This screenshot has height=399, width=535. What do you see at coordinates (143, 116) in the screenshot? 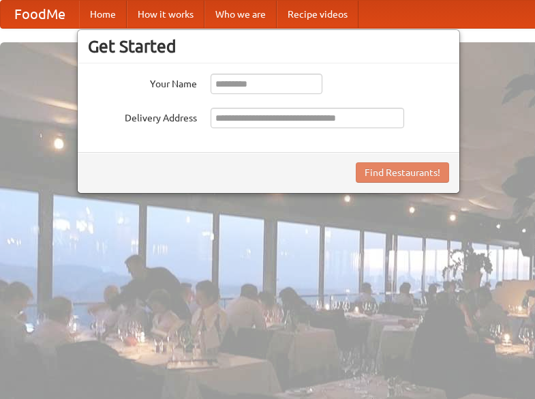
I see `label: Delivery Address` at bounding box center [143, 116].